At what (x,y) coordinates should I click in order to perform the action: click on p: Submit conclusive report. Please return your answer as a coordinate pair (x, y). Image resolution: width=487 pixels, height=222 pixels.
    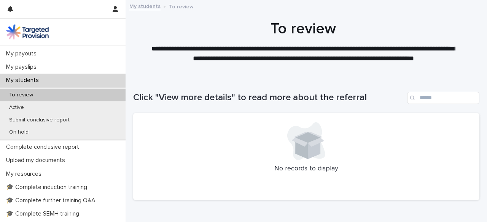
    Looking at the image, I should click on (39, 120).